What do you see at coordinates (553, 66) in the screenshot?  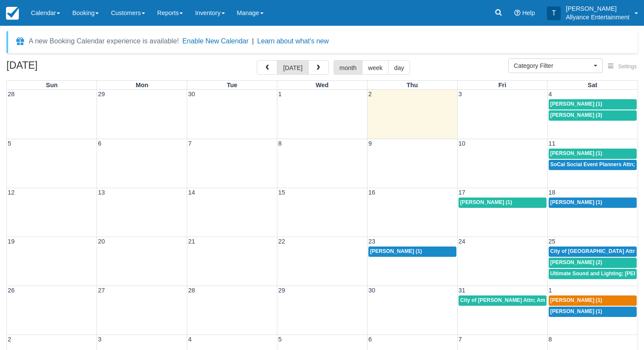 I see `span: Category Filter` at bounding box center [553, 66].